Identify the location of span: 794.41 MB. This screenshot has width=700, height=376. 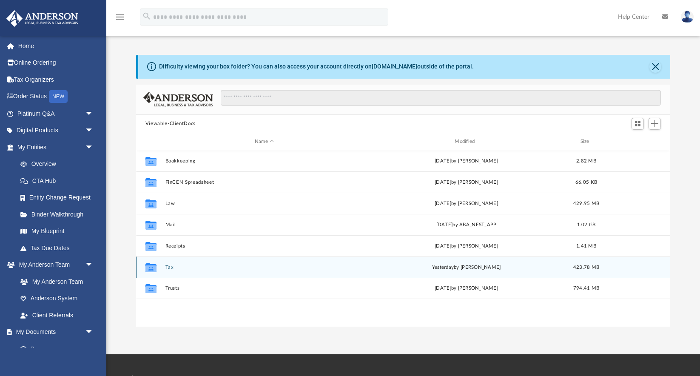
(586, 288).